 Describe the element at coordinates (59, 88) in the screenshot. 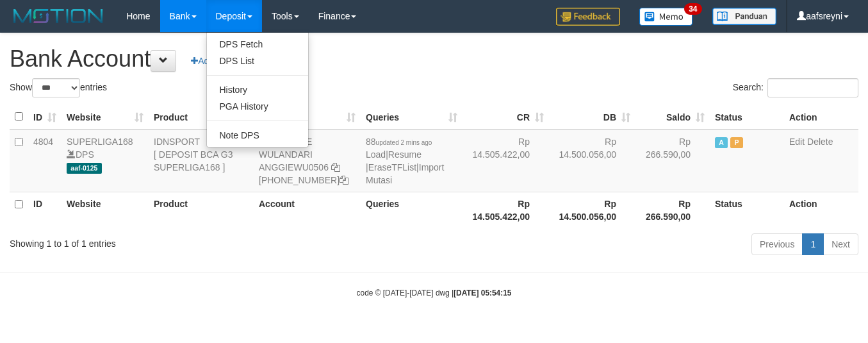

I see `label: Show entries` at that location.